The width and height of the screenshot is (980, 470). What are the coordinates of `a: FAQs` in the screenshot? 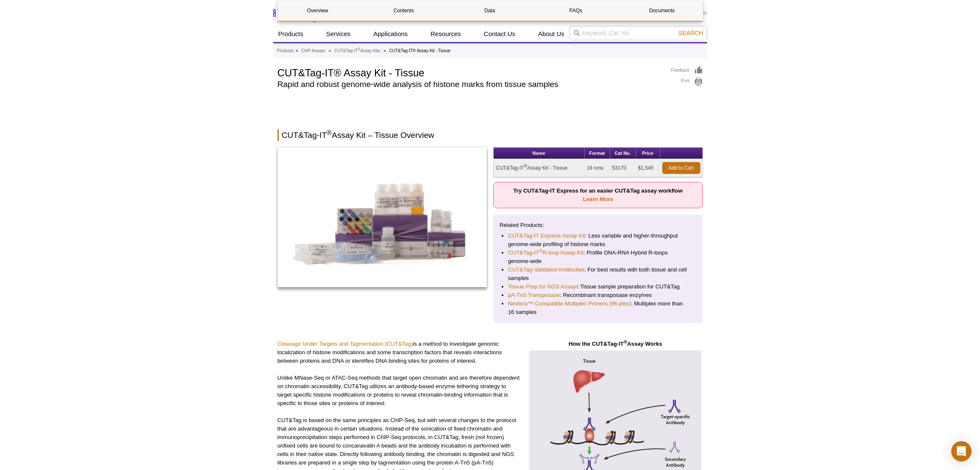 It's located at (576, 11).